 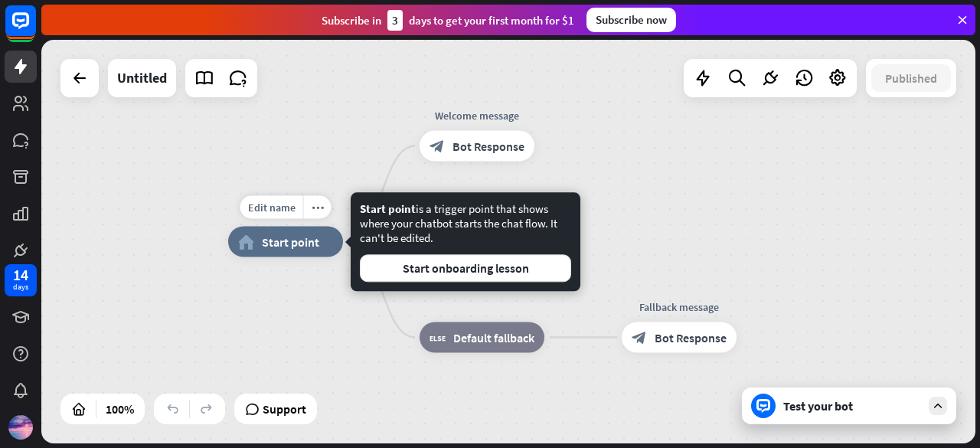 I want to click on a: 14 days, so click(x=21, y=280).